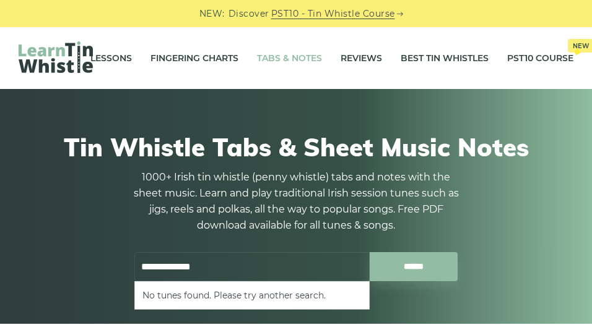 The height and width of the screenshot is (325, 592). Describe the element at coordinates (56, 57) in the screenshot. I see `img: LearnTinWhistle.com` at that location.